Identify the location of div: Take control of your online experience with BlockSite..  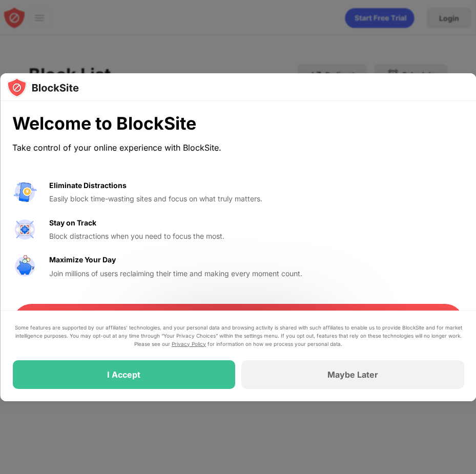
(157, 148).